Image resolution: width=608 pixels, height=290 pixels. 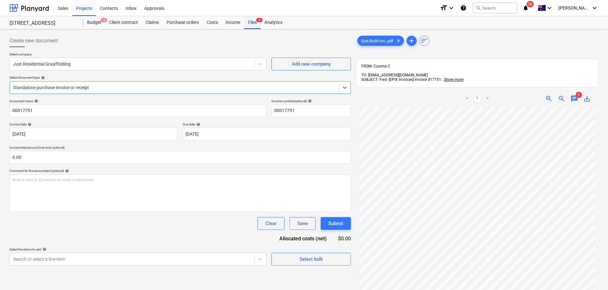 What do you see at coordinates (467, 99) in the screenshot?
I see `a: Previous page` at bounding box center [467, 99].